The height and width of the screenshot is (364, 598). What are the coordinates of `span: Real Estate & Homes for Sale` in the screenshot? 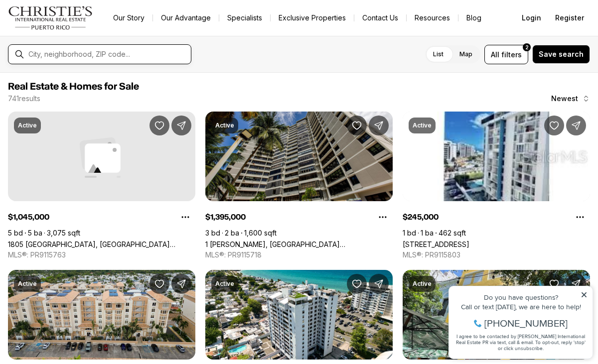 It's located at (73, 87).